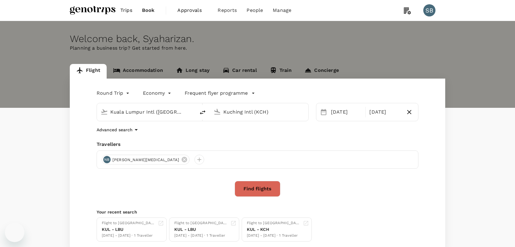 The height and width of the screenshot is (247, 515). I want to click on span: Manage, so click(282, 10).